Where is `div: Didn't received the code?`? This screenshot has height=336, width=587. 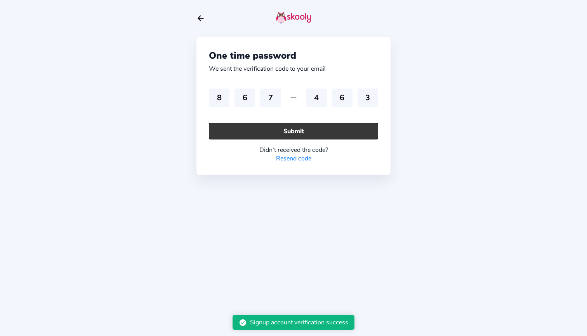 div: Didn't received the code? is located at coordinates (293, 150).